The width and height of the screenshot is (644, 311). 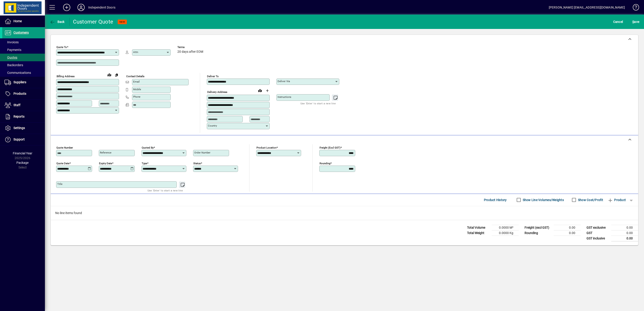 What do you see at coordinates (598, 233) in the screenshot?
I see `td: GST` at bounding box center [598, 233].